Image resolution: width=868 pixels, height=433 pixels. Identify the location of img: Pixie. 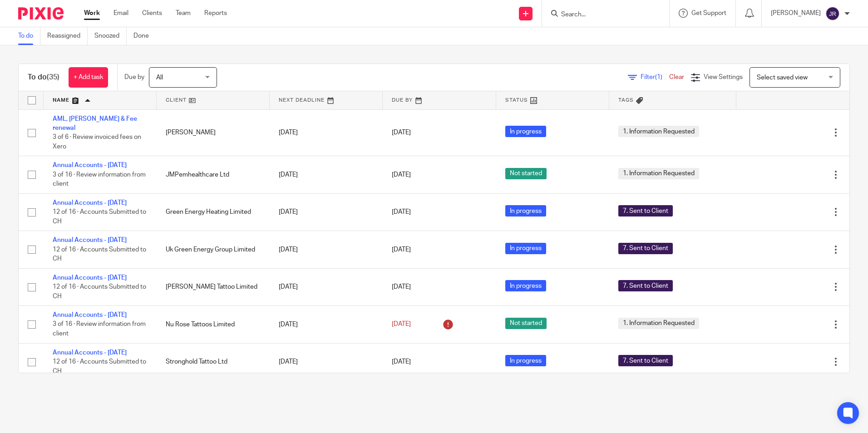
(41, 13).